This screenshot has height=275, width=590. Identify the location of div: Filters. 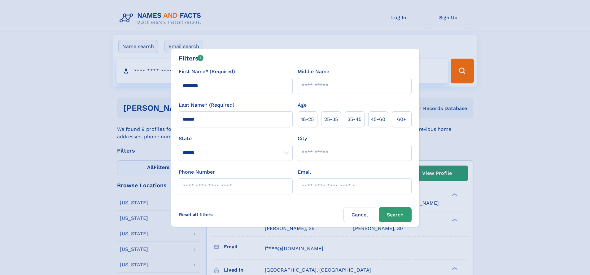
(191, 58).